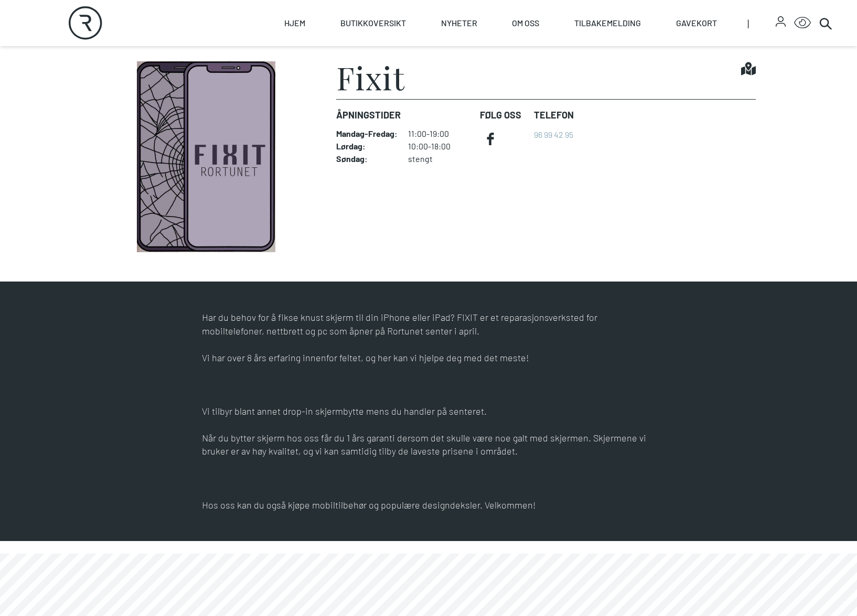 Image resolution: width=857 pixels, height=616 pixels. I want to click on a: 96 99 42 95, so click(553, 134).